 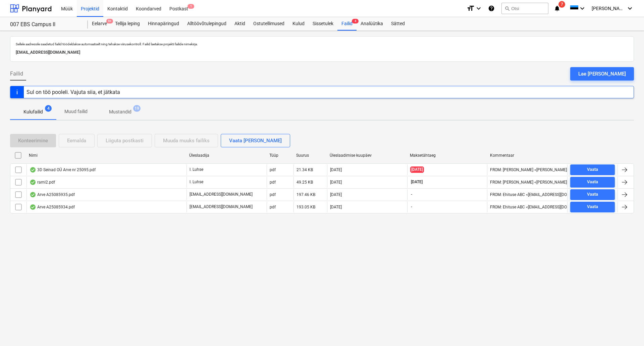 I want to click on a: Alltöövõtulepingud, so click(x=207, y=24).